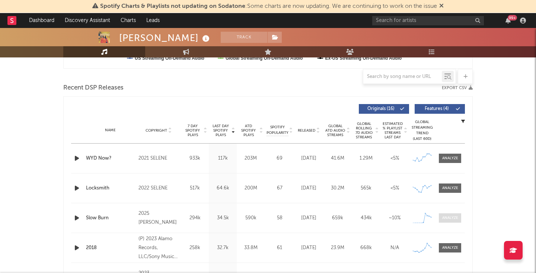 This screenshot has height=273, width=536. Describe the element at coordinates (110, 218) in the screenshot. I see `div: Slow Burn` at that location.